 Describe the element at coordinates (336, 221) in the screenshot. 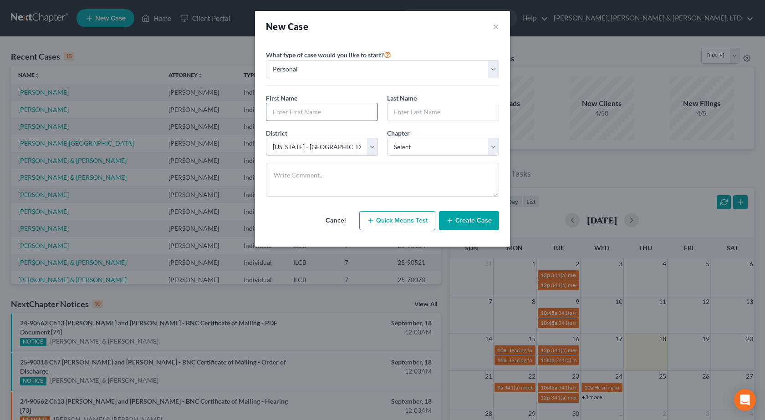

I see `button: Cancel` at that location.